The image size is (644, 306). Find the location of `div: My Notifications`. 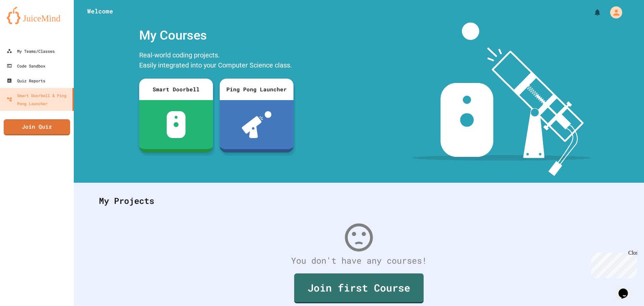

div: My Notifications is located at coordinates (592, 13).